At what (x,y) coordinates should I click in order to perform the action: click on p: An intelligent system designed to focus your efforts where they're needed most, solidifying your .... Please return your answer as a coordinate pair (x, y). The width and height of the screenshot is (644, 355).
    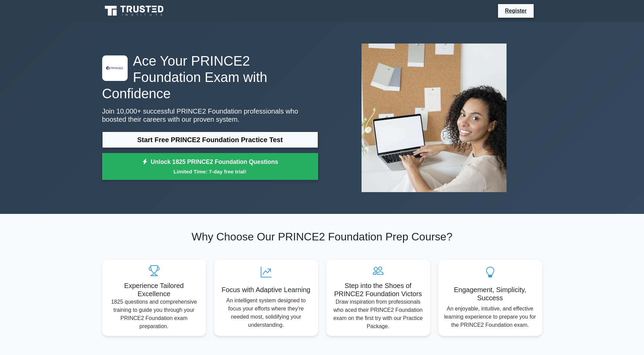
    Looking at the image, I should click on (266, 313).